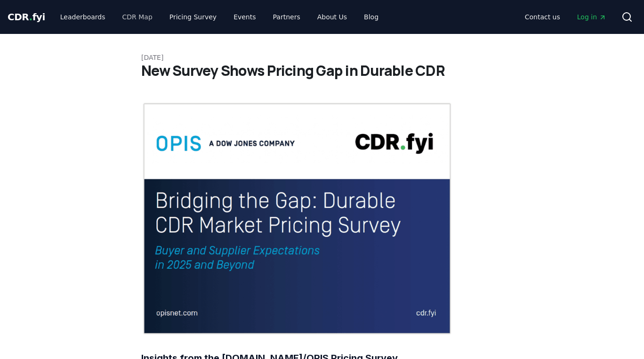 Image resolution: width=644 pixels, height=359 pixels. I want to click on h1: New Survey Shows Pricing Gap in Durable CDR, so click(322, 70).